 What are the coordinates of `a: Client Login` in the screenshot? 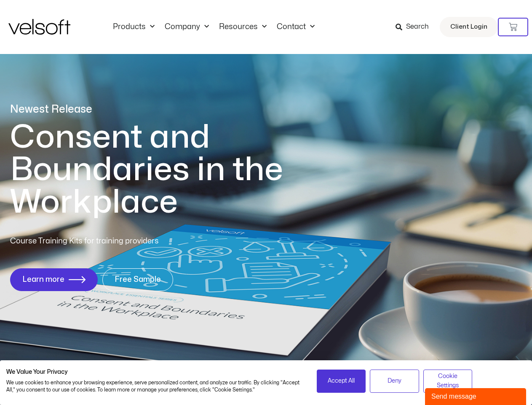 It's located at (469, 27).